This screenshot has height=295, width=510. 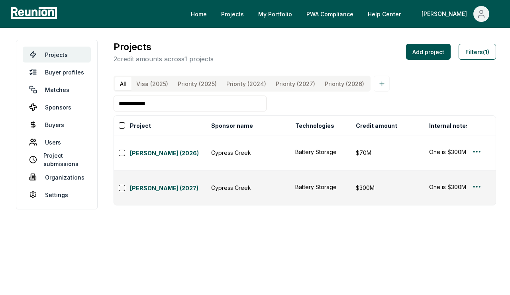 I want to click on a: Users, so click(x=57, y=142).